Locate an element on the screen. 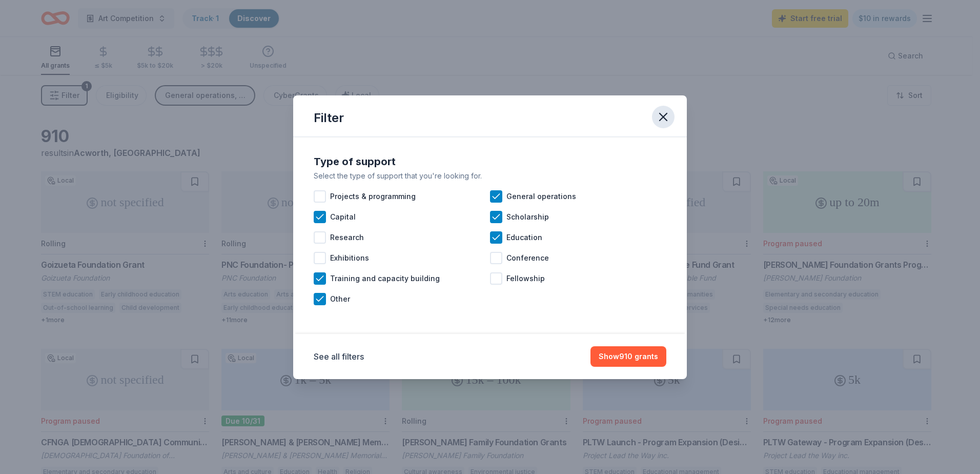 This screenshot has width=980, height=474. button: Show910 grants is located at coordinates (628, 357).